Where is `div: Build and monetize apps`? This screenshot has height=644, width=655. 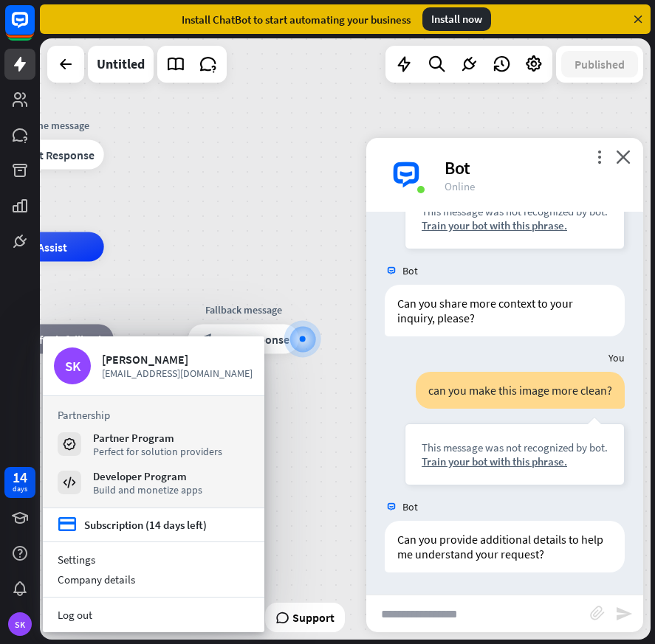
div: Build and monetize apps is located at coordinates (148, 490).